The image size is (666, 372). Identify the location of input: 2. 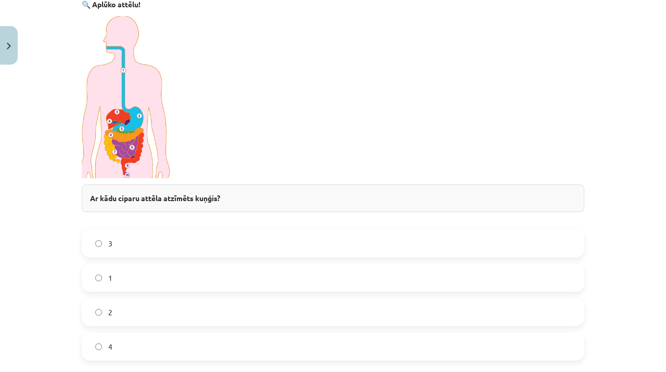
(98, 312).